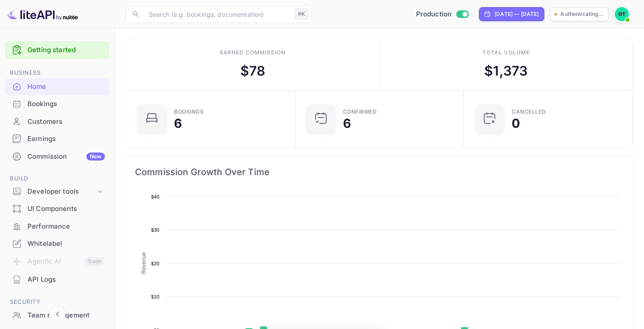 This screenshot has width=644, height=329. I want to click on span: Security, so click(57, 302).